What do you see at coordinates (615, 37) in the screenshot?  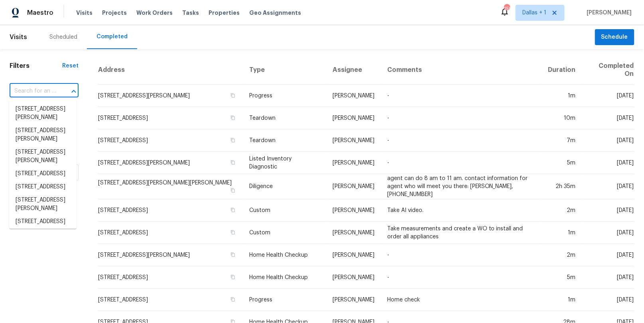 I see `button: Schedule` at bounding box center [615, 37].